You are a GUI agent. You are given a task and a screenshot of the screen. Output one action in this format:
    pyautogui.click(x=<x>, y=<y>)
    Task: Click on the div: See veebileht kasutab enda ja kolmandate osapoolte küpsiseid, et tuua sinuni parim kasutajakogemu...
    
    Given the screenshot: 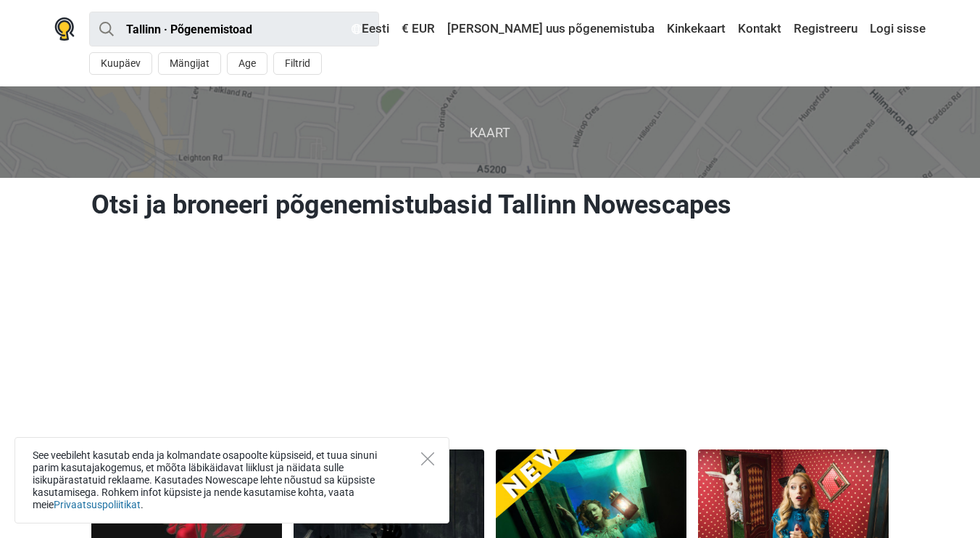 What is the action you would take?
    pyautogui.click(x=232, y=480)
    